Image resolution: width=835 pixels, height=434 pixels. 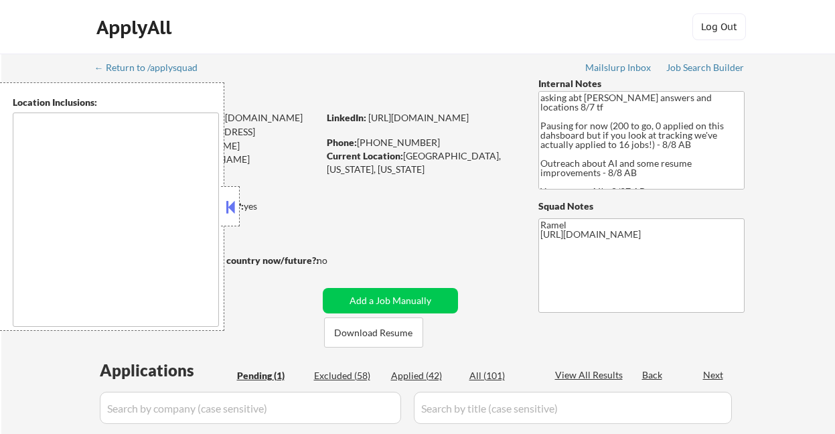 I want to click on button: Download Resume, so click(x=374, y=332).